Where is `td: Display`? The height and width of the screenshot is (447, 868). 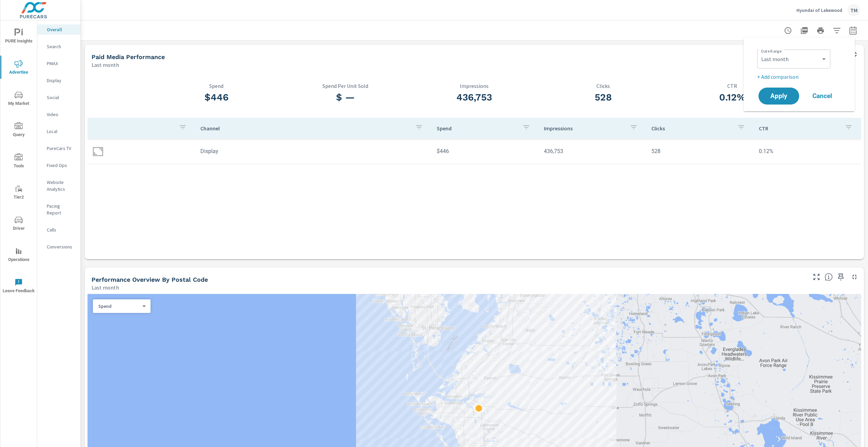
td: Display is located at coordinates (313, 151).